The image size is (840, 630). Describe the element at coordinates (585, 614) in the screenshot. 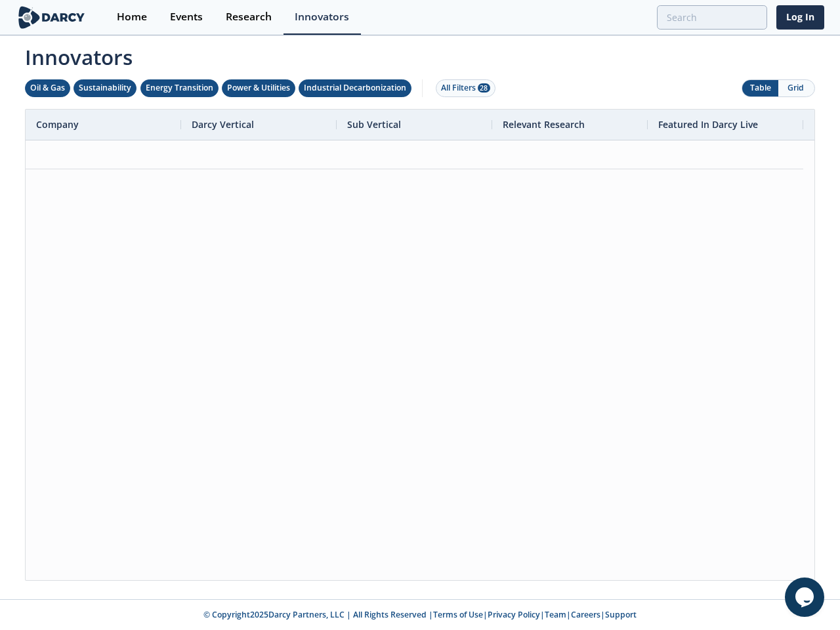

I see `a: Careers` at that location.